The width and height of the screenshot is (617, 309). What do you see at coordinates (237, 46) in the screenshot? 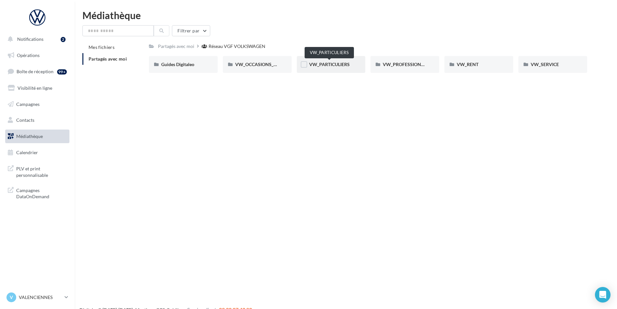
I see `div: Réseau VGF VOLKSWAGEN` at bounding box center [237, 46].